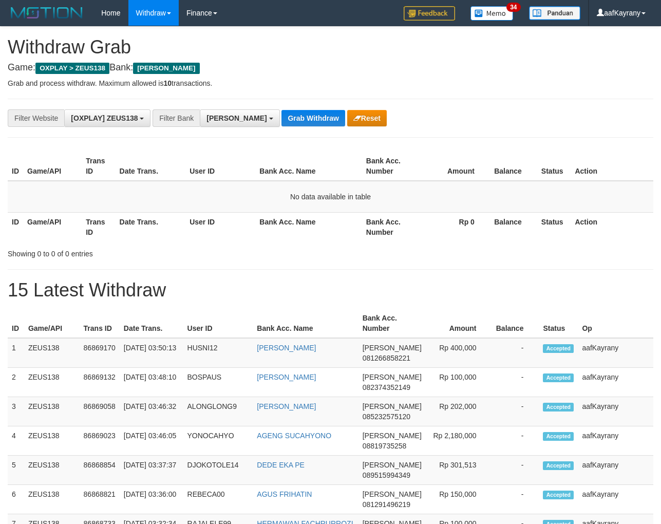  Describe the element at coordinates (218, 441) in the screenshot. I see `td: YONOCAHYO` at that location.